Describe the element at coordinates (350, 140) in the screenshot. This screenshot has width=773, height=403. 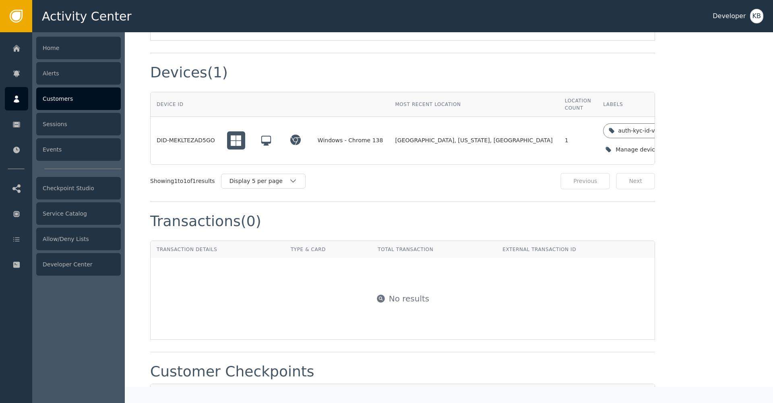
I see `div: Windows - Chrome 138` at that location.